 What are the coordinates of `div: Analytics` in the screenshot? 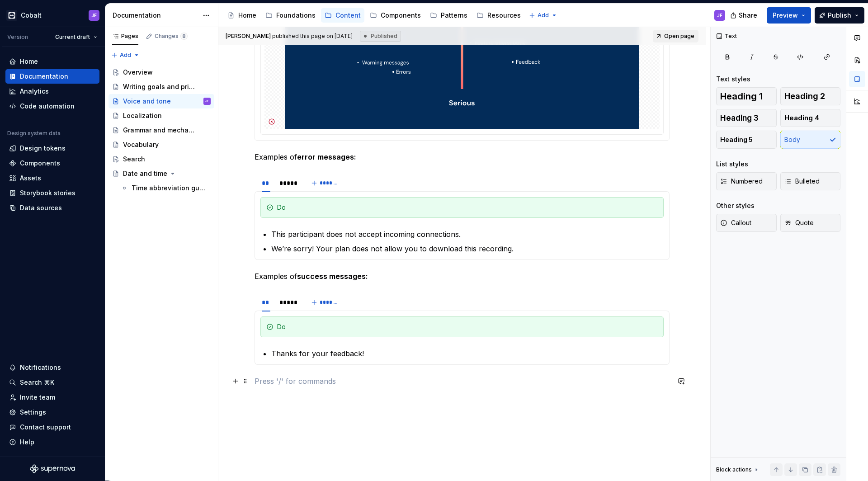 It's located at (34, 91).